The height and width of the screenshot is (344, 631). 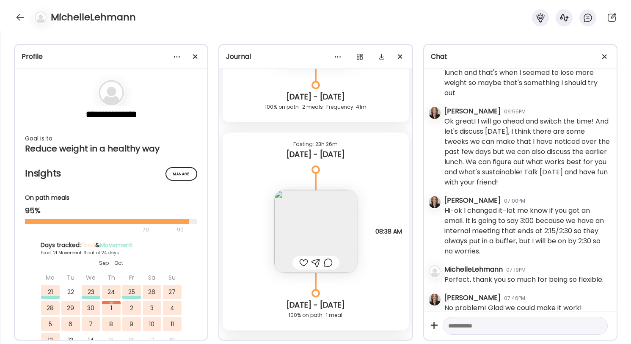 What do you see at coordinates (172, 292) in the screenshot?
I see `div: 27` at bounding box center [172, 292].